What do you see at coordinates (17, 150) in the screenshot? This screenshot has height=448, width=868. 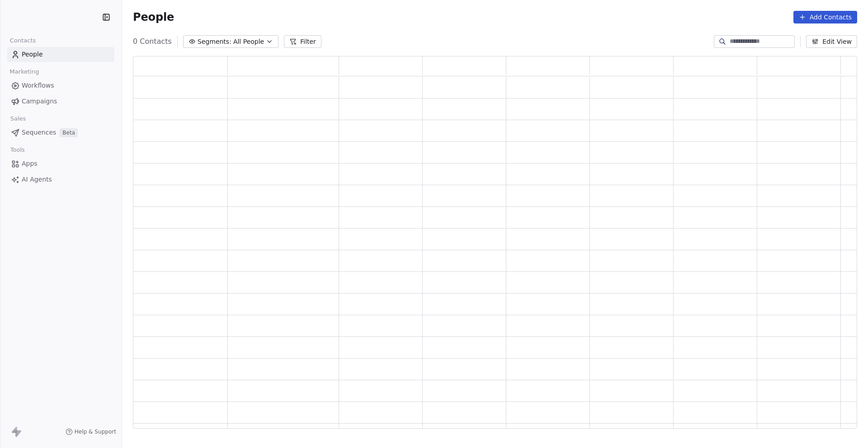 I see `span: Tools` at bounding box center [17, 150].